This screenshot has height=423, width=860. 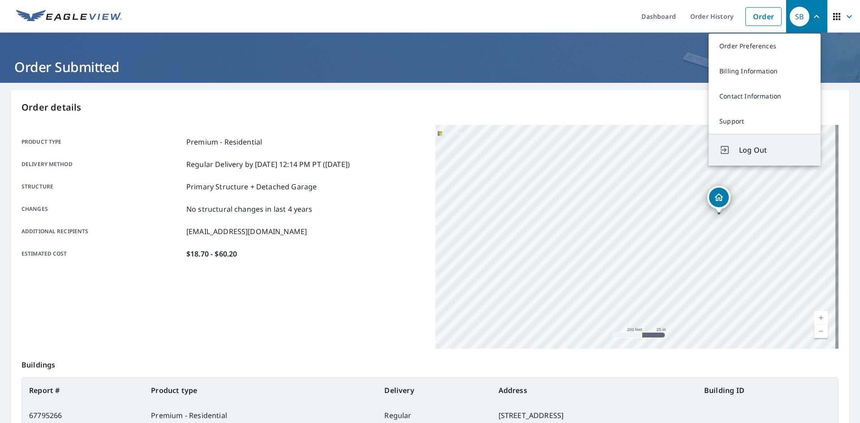 I want to click on p: Changes, so click(x=102, y=209).